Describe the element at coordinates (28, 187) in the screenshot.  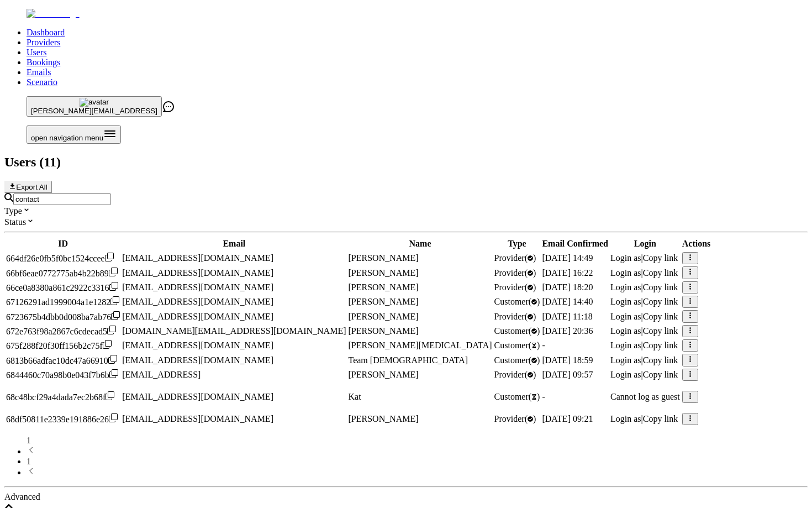
I see `button: Export All` at that location.